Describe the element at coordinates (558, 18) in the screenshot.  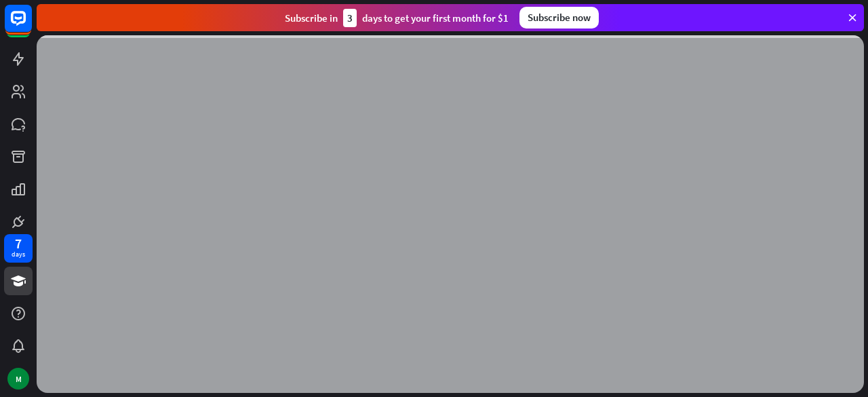
I see `div: Subscribe now` at that location.